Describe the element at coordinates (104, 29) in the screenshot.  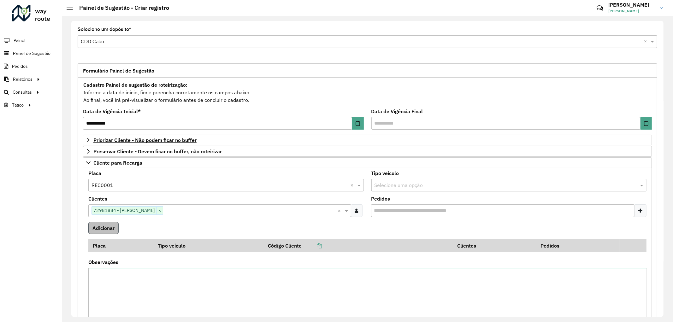
I see `label: Selecione um depósito` at that location.